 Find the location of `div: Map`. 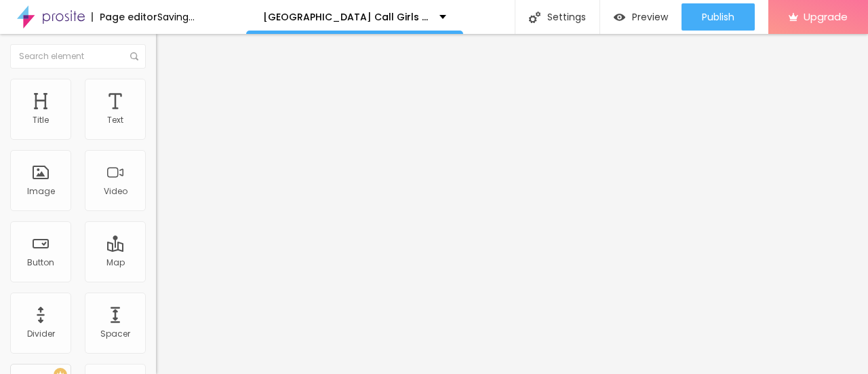

div: Map is located at coordinates (116, 262).